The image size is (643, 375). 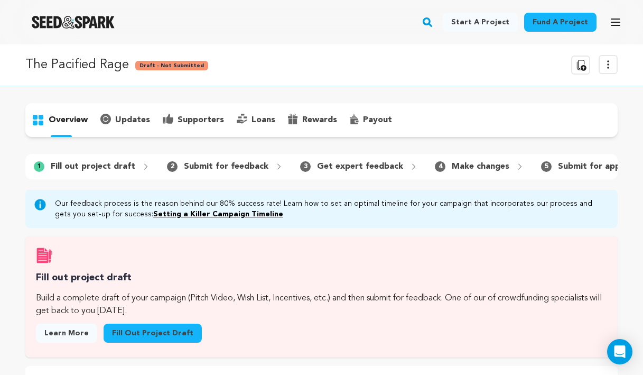 What do you see at coordinates (73, 22) in the screenshot?
I see `a: Seed&Spark Homepage` at bounding box center [73, 22].